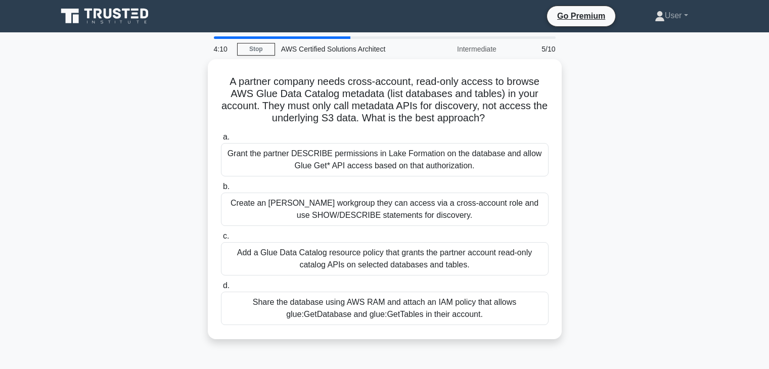 The width and height of the screenshot is (769, 369). Describe the element at coordinates (672, 16) in the screenshot. I see `a: User` at that location.